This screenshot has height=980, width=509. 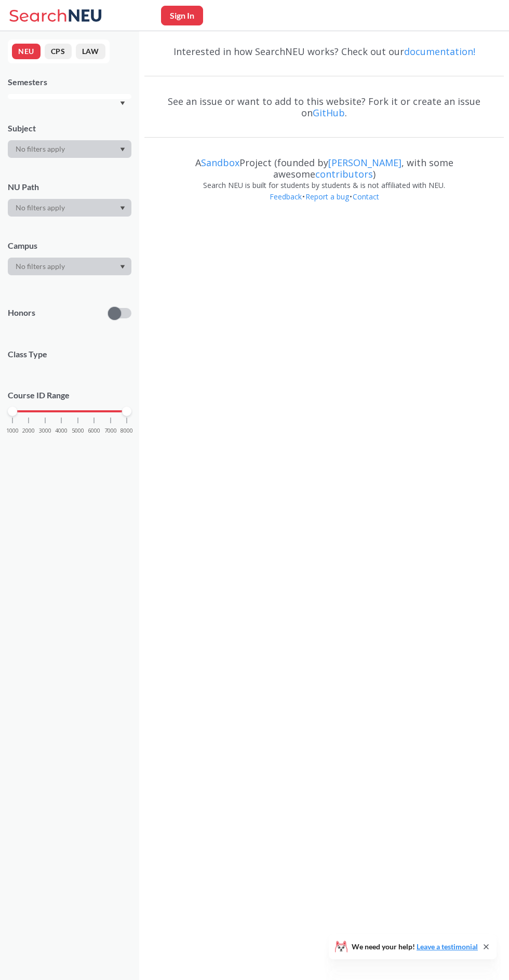 What do you see at coordinates (111, 430) in the screenshot?
I see `span: 7000` at bounding box center [111, 430].